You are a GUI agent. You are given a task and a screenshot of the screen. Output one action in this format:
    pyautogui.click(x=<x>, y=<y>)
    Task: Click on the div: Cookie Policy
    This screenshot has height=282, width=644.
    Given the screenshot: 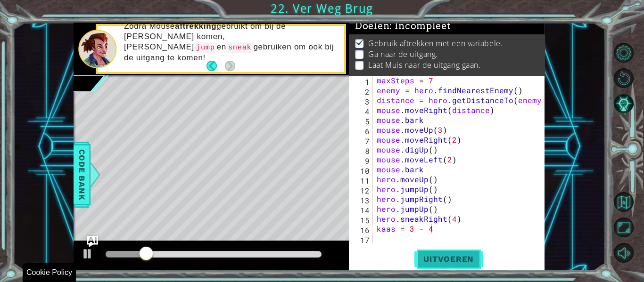 What is the action you would take?
    pyautogui.click(x=49, y=273)
    